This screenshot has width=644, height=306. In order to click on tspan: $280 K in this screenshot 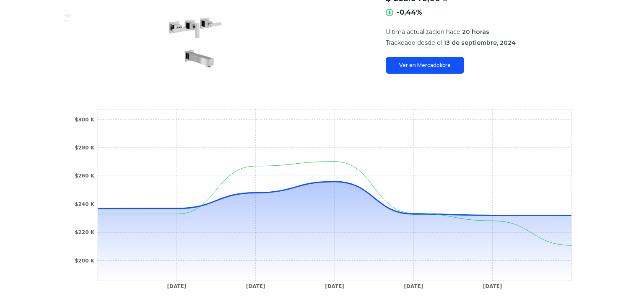, I will do `click(85, 148)`.